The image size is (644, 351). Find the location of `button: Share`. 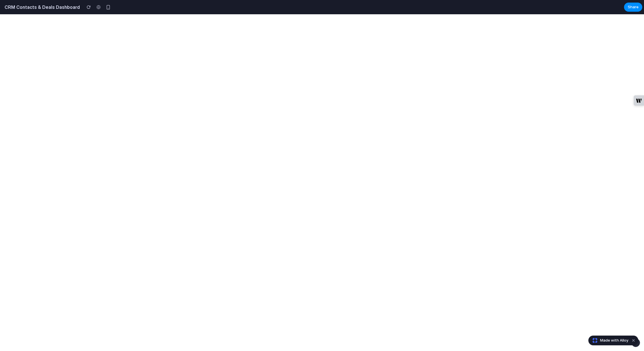

button: Share is located at coordinates (633, 7).